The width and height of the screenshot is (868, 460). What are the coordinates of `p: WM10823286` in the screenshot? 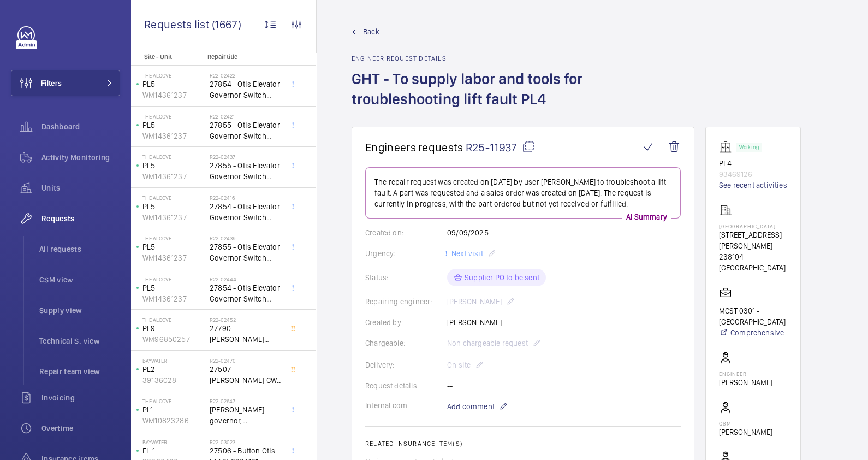 It's located at (174, 421).